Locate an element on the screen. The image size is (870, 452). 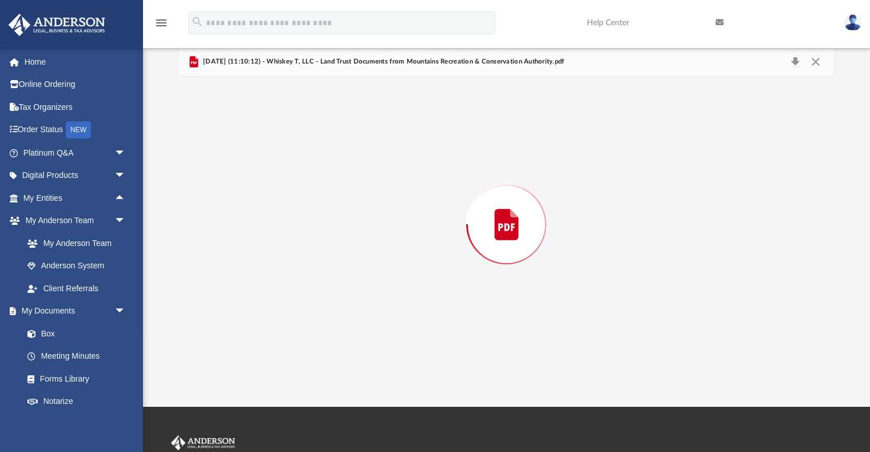
button: Download is located at coordinates (796, 62).